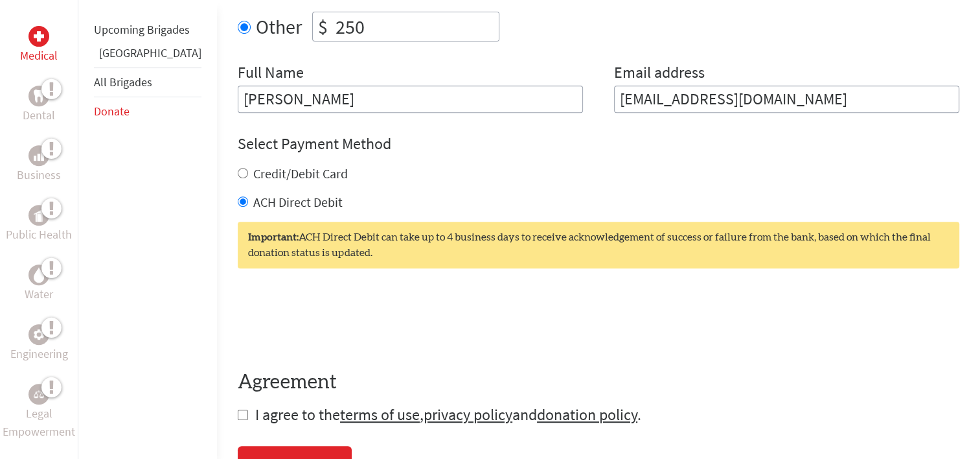 Image resolution: width=980 pixels, height=459 pixels. Describe the element at coordinates (39, 274) in the screenshot. I see `div: Water` at that location.